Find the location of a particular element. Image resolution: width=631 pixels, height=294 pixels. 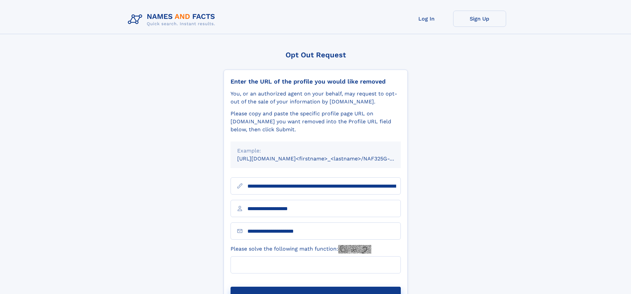

a: Sign Up is located at coordinates (479, 19).